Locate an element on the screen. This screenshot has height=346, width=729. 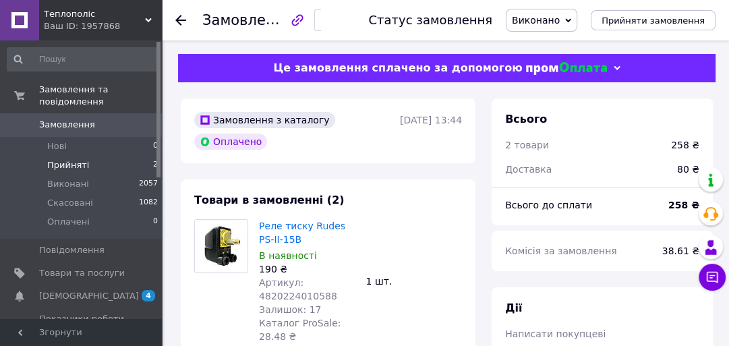
span: Нові is located at coordinates (57, 146).